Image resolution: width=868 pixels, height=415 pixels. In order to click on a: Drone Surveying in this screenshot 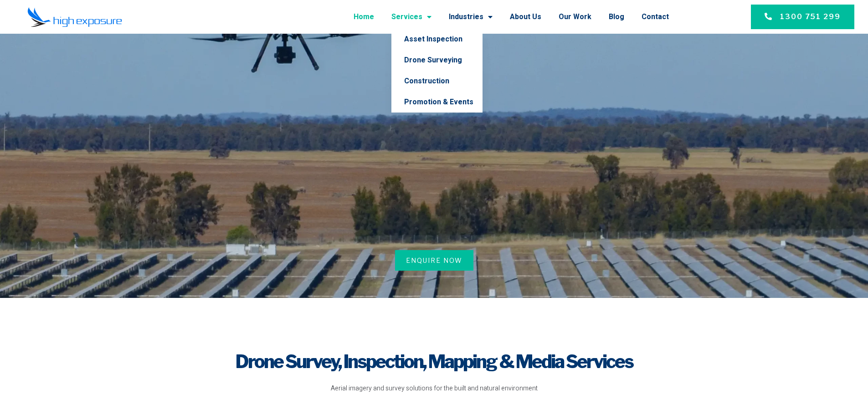, I will do `click(437, 60)`.